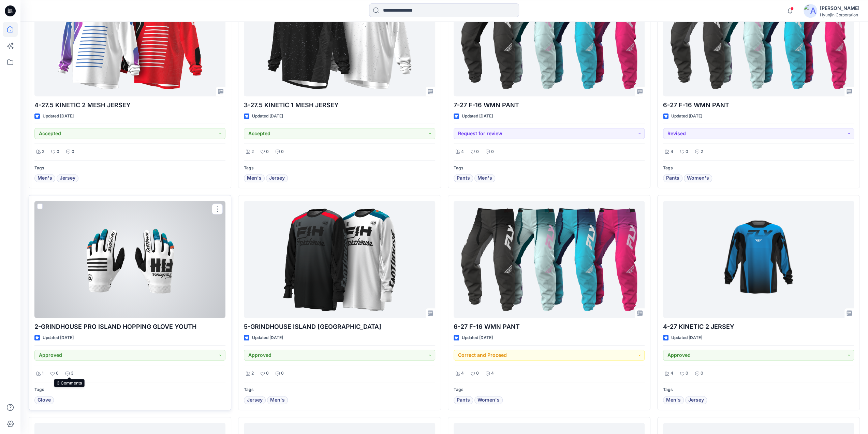 The width and height of the screenshot is (868, 434). What do you see at coordinates (340, 259) in the screenshot?
I see `a: 5-GRINDHOUSE ISLAND HOPPING JERSEY` at bounding box center [340, 259].